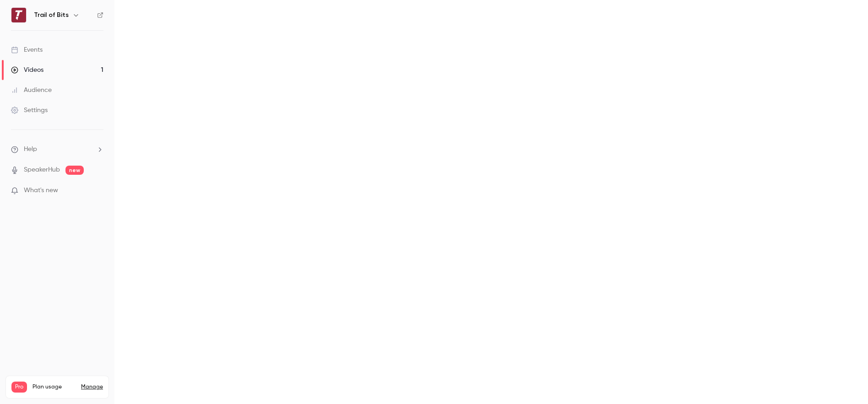 Image resolution: width=868 pixels, height=404 pixels. I want to click on div: Events, so click(27, 50).